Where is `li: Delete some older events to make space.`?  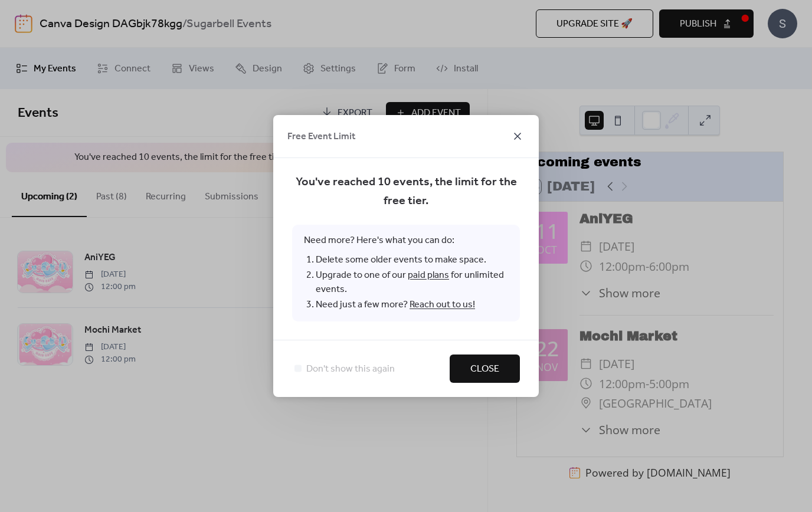 li: Delete some older events to make space. is located at coordinates (412, 260).